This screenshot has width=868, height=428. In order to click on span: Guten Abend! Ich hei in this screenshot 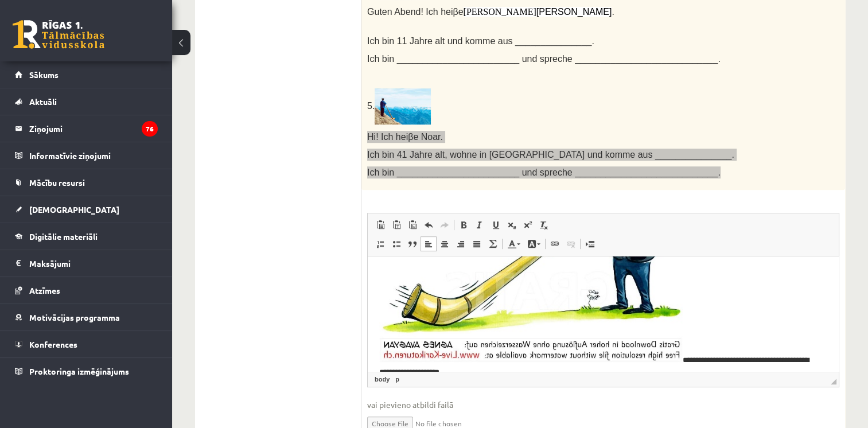, I will do `click(410, 11)`.